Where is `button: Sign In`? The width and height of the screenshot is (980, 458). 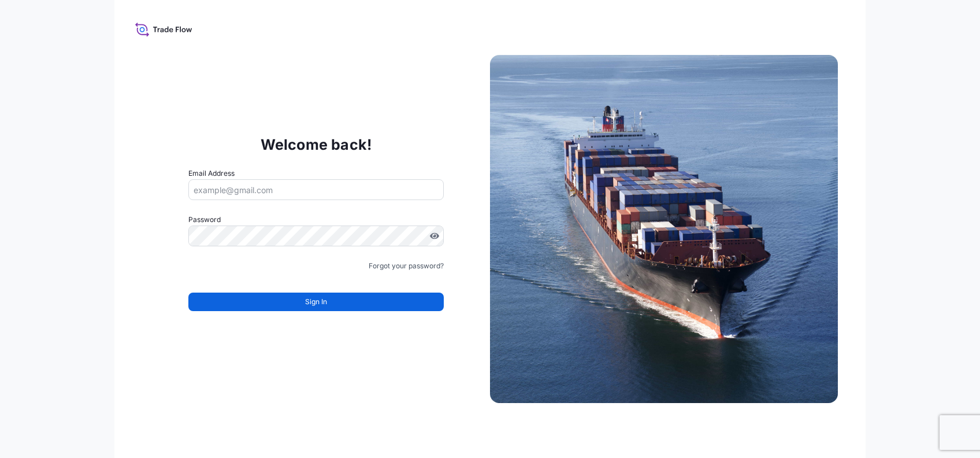
button: Sign In is located at coordinates (316, 302).